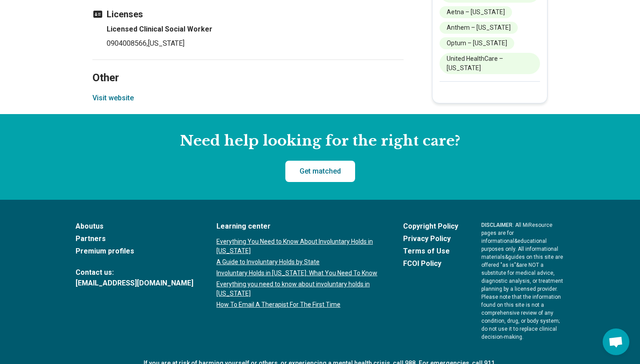 This screenshot has height=364, width=640. I want to click on span: Contact us:, so click(134, 273).